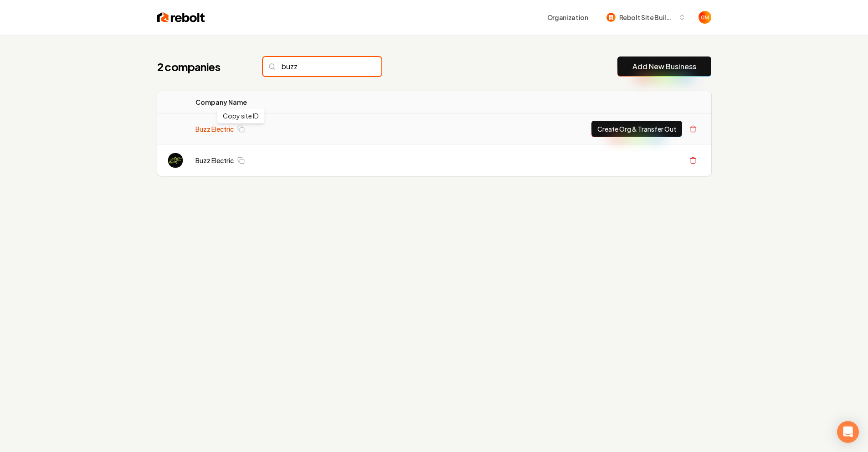 This screenshot has width=868, height=452. I want to click on a: Add New Business, so click(665, 66).